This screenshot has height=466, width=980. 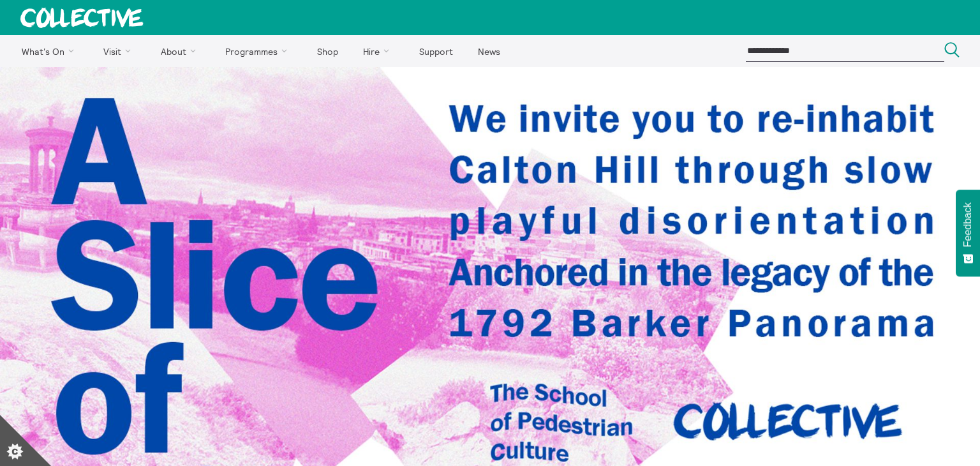 What do you see at coordinates (259, 51) in the screenshot?
I see `a: Programmes` at bounding box center [259, 51].